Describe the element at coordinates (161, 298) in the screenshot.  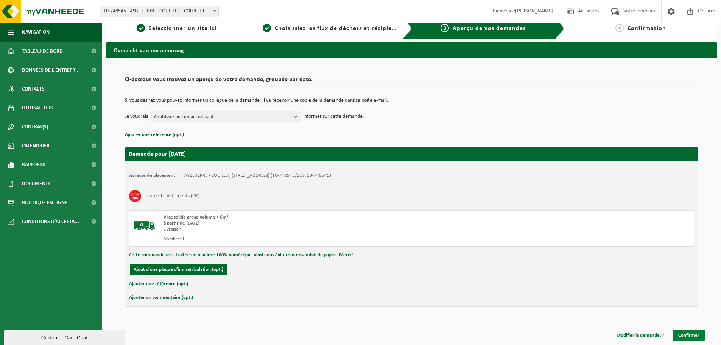
I see `button: Ajouter un commentaire (opt.)` at that location.